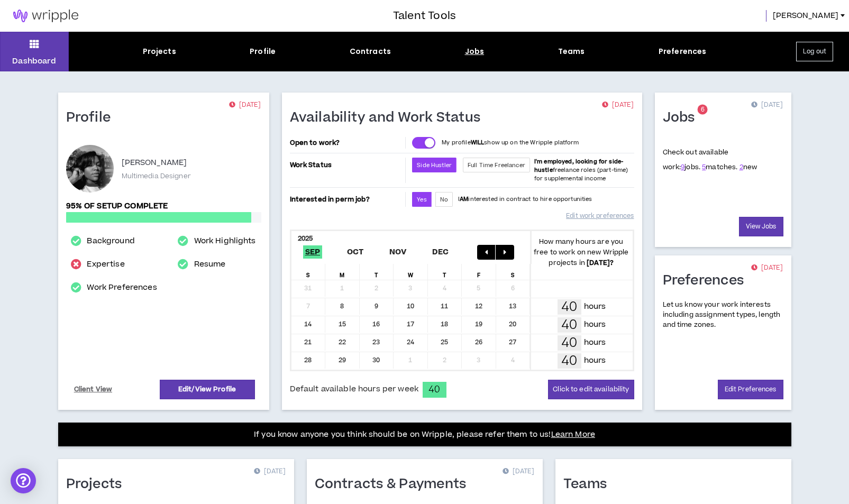  What do you see at coordinates (761, 226) in the screenshot?
I see `a: View Jobs` at bounding box center [761, 226].